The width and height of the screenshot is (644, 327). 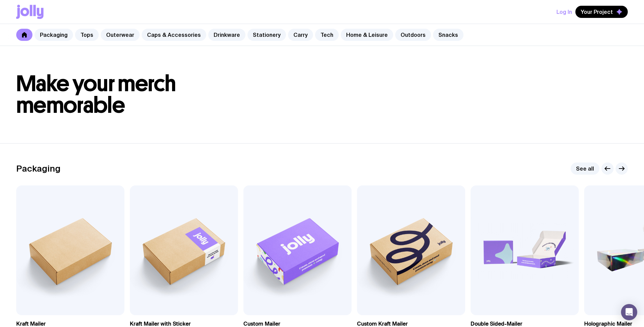 I want to click on a: Packaging, so click(x=53, y=35).